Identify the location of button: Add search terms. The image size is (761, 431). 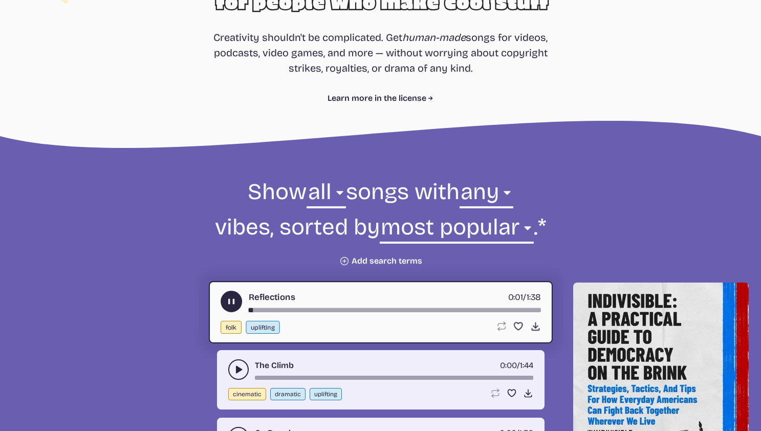
(381, 261).